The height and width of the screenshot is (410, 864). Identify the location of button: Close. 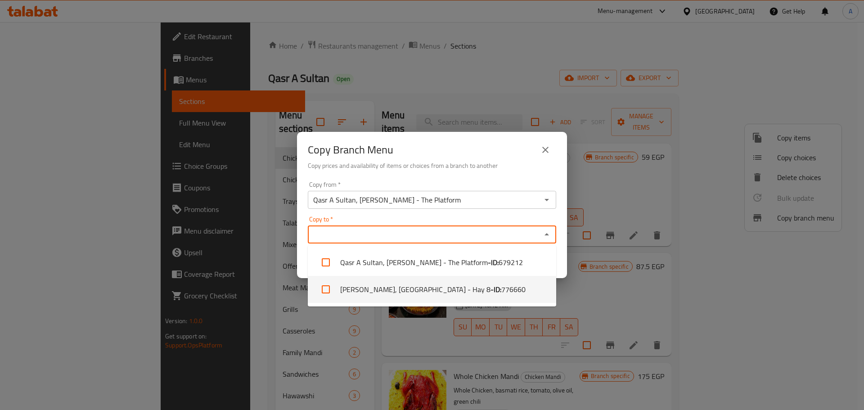
(547, 234).